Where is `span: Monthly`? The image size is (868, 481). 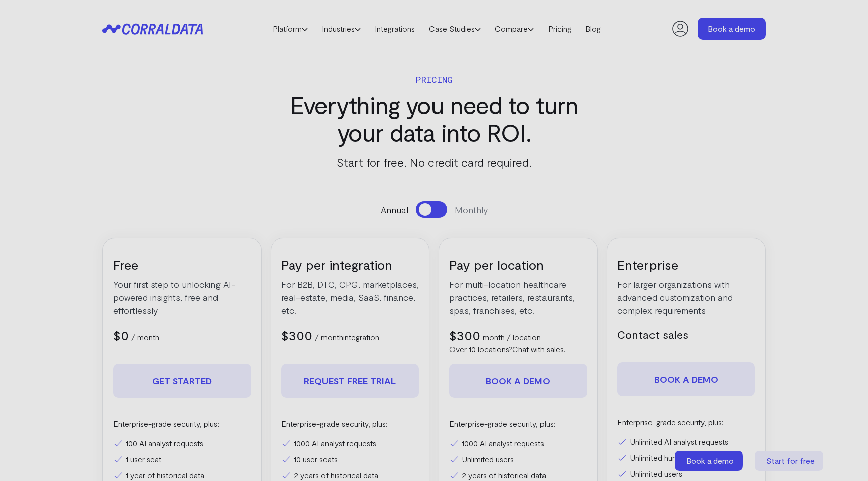 span: Monthly is located at coordinates (471, 210).